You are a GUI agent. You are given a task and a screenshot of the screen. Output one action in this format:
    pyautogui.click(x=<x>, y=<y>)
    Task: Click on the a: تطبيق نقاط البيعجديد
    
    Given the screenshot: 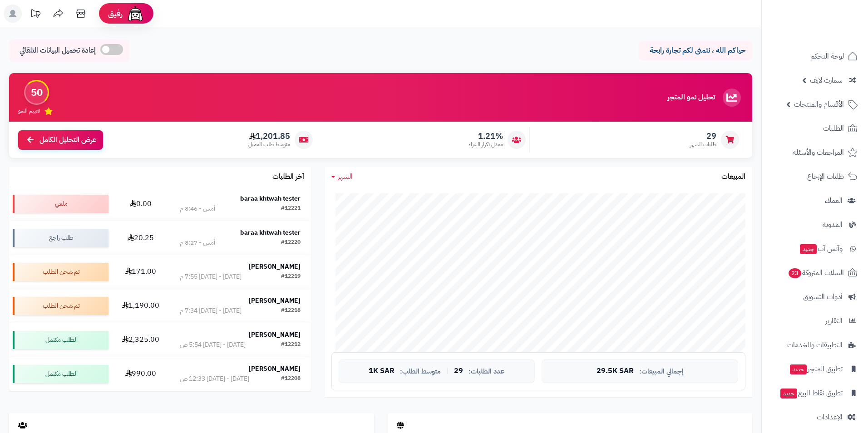 What is the action you would take?
    pyautogui.click(x=815, y=393)
    